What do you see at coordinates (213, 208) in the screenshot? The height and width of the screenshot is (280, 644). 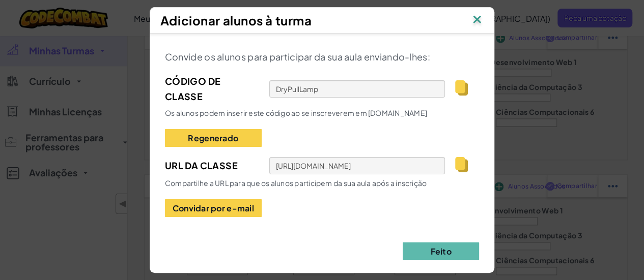 I see `button: Convidar por e-mail` at bounding box center [213, 208].